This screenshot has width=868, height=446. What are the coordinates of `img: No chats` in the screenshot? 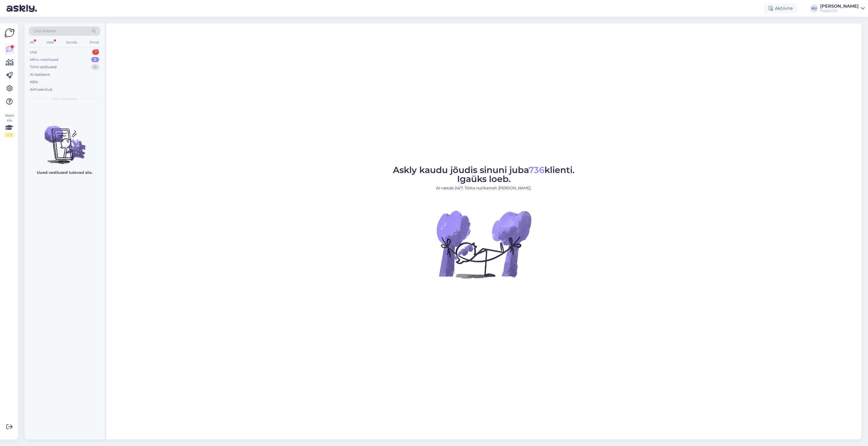 It's located at (65, 140).